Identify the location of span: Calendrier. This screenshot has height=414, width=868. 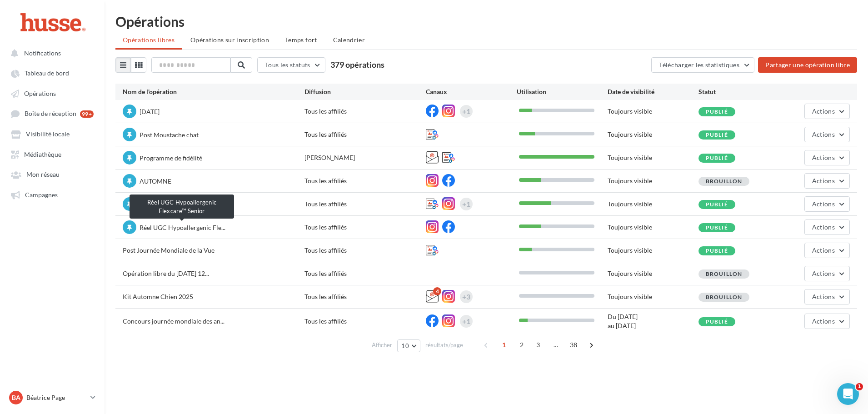
(349, 40).